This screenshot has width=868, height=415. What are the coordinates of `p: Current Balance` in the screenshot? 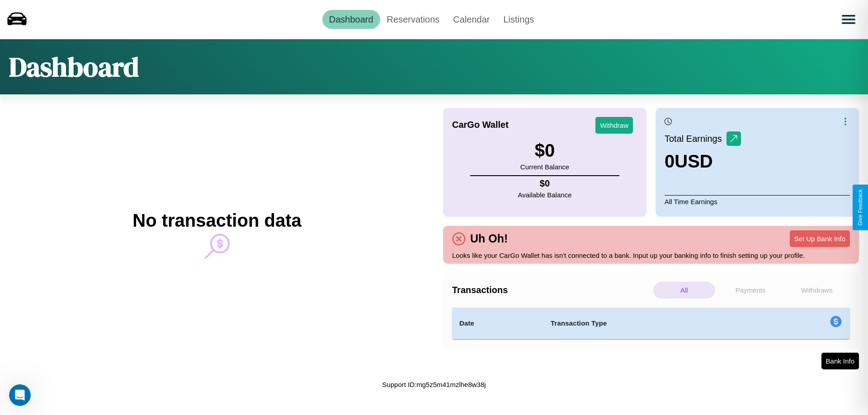 It's located at (545, 167).